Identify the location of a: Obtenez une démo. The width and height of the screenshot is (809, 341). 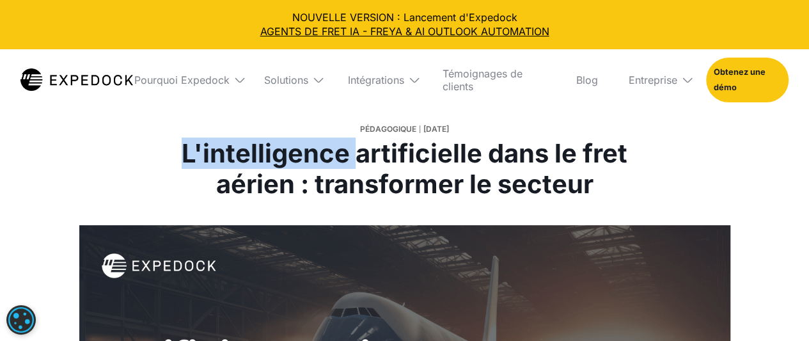
(747, 80).